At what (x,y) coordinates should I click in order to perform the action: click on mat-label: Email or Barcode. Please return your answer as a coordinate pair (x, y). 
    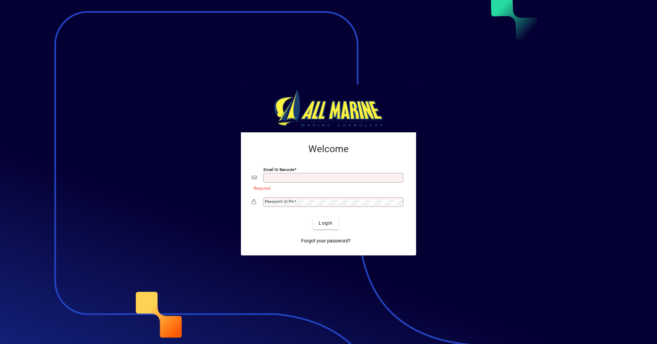
    Looking at the image, I should click on (279, 169).